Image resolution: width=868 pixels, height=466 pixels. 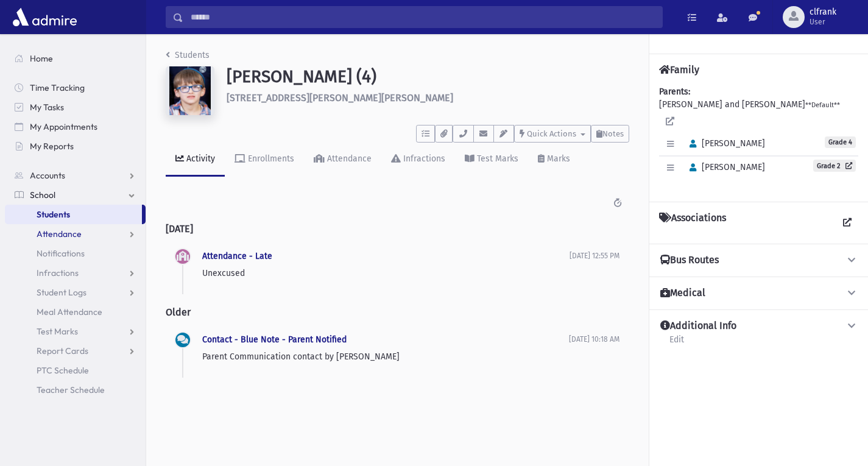 I want to click on h4: Family, so click(x=679, y=69).